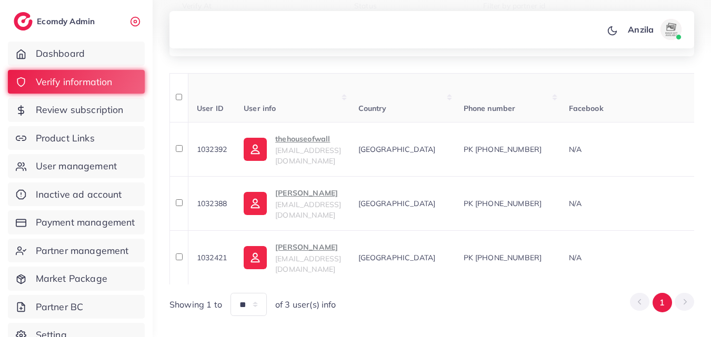  What do you see at coordinates (74, 82) in the screenshot?
I see `span: Verify information` at bounding box center [74, 82].